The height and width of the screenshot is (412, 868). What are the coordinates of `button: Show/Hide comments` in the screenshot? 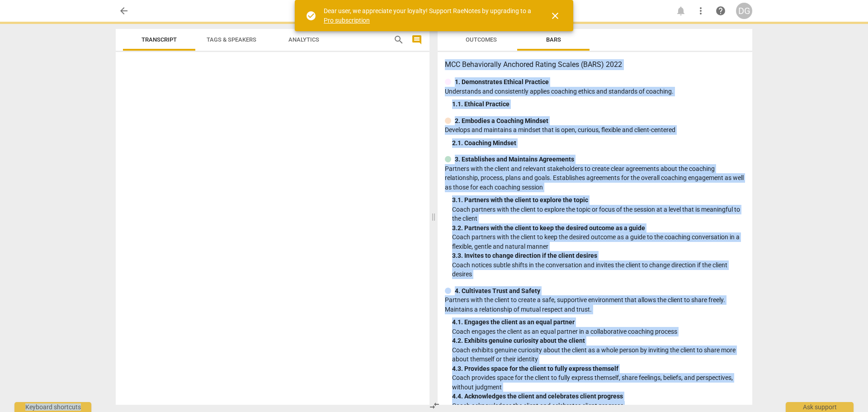 It's located at (417, 40).